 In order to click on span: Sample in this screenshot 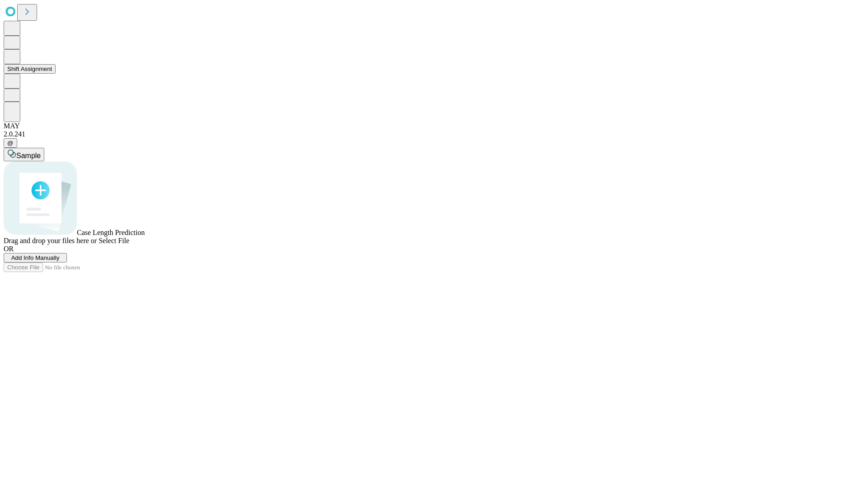, I will do `click(29, 155)`.